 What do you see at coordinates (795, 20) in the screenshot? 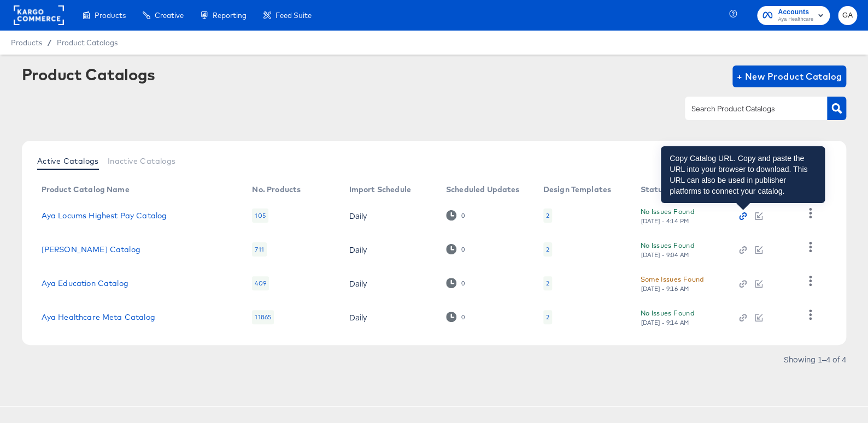
I see `span: Aya Healthcare` at bounding box center [795, 20].